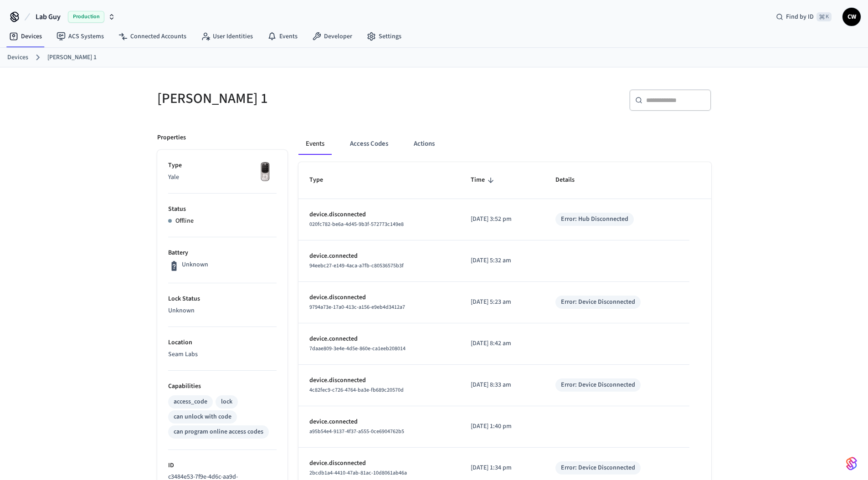 The height and width of the screenshot is (480, 868). Describe the element at coordinates (222, 342) in the screenshot. I see `p: Location` at that location.